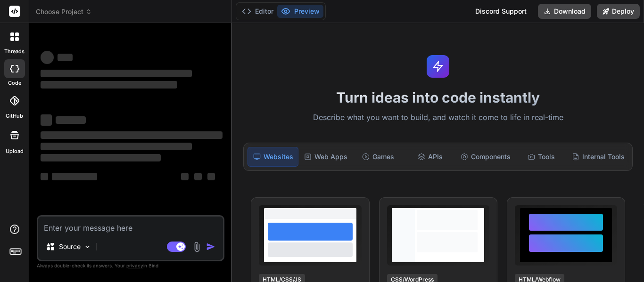 The width and height of the screenshot is (644, 282). I want to click on p: Describe what you want to build, and watch it come to life in real-time, so click(438, 118).